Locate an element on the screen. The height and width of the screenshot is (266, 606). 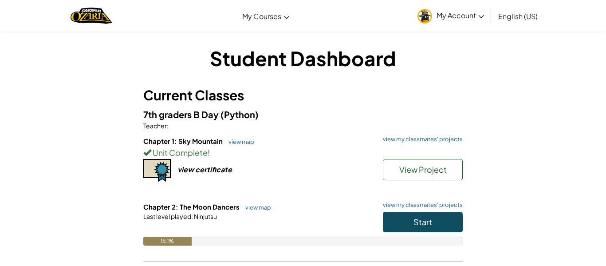
a: My Account is located at coordinates (451, 16).